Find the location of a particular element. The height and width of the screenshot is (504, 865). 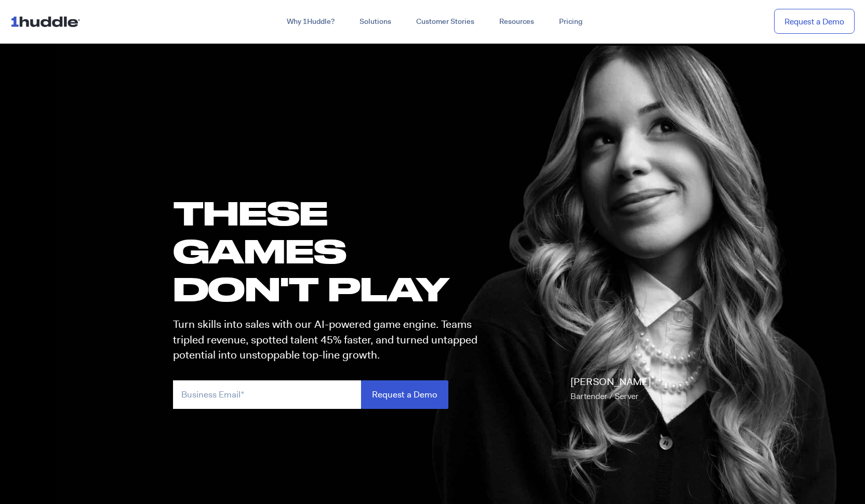

a: Customer Stories is located at coordinates (446, 21).